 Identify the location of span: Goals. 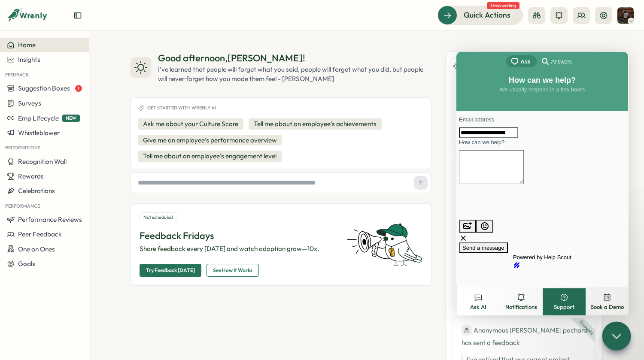
(27, 264).